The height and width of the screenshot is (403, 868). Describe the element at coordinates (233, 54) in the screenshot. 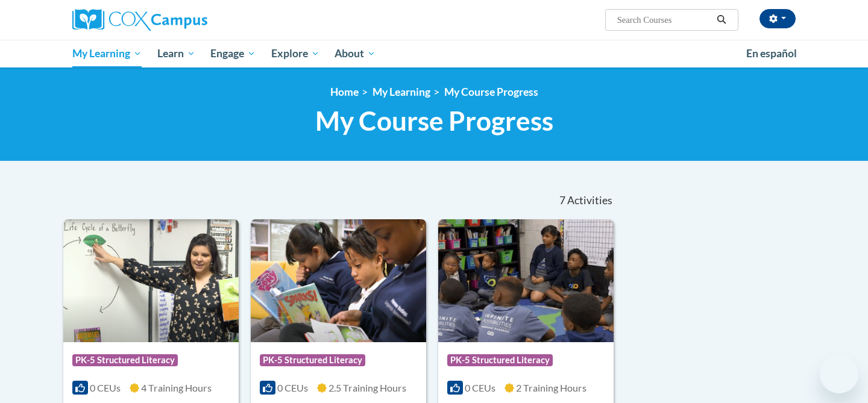

I see `span: Engage` at that location.